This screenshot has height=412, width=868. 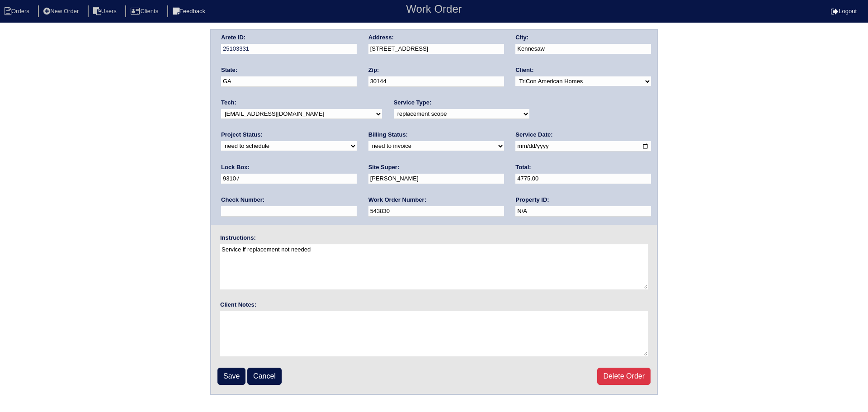 What do you see at coordinates (106, 11) in the screenshot?
I see `a: Users` at bounding box center [106, 11].